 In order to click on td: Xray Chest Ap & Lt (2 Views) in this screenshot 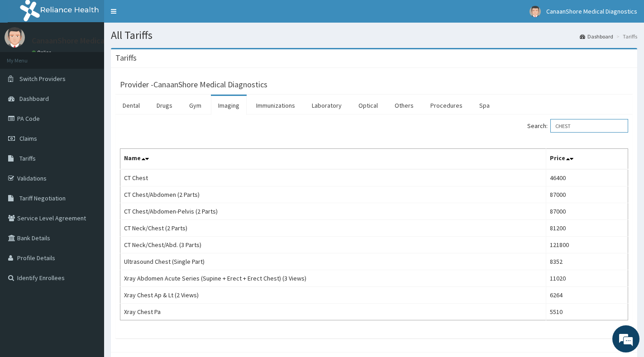, I will do `click(333, 295)`.